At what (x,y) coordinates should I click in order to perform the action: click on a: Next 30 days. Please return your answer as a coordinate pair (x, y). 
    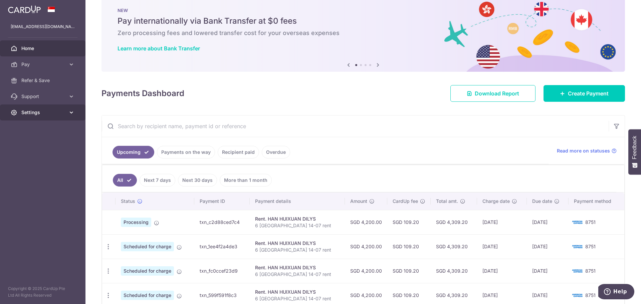
    Looking at the image, I should click on (197, 180).